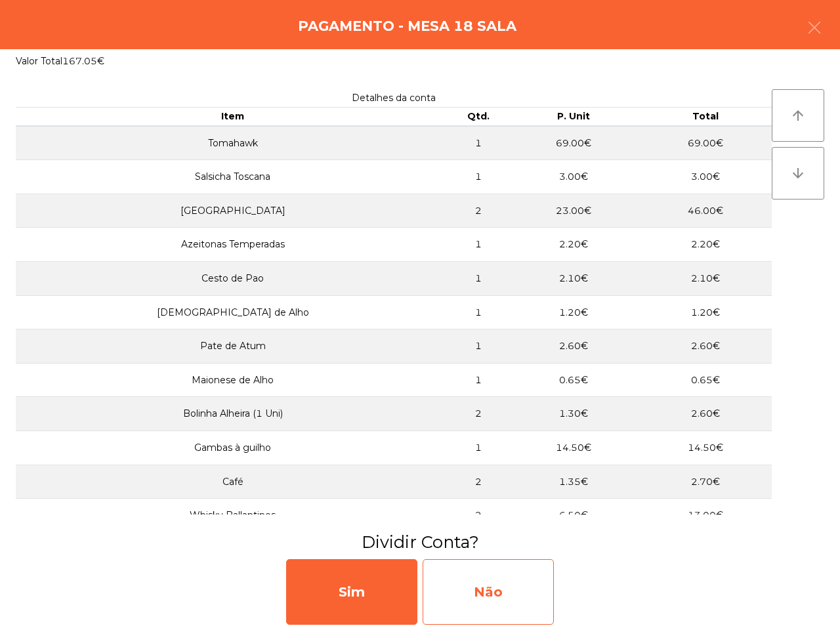  Describe the element at coordinates (394, 98) in the screenshot. I see `span: Detalhes da conta` at that location.